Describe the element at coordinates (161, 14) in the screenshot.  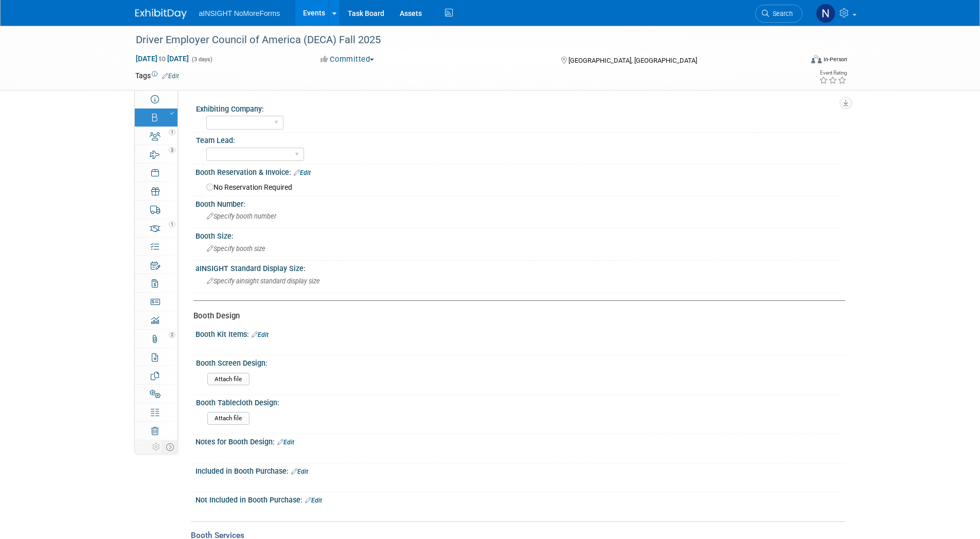
I see `img: ExhibitDay` at that location.